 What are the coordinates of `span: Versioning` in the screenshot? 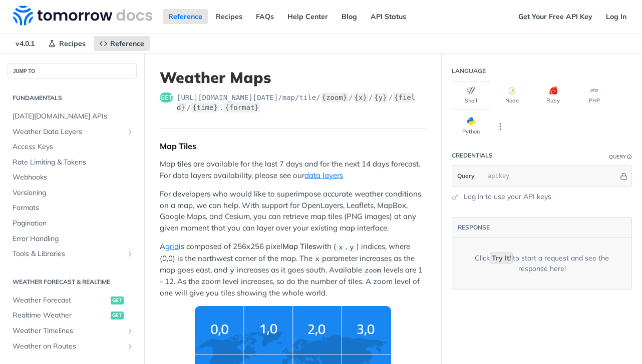 It's located at (73, 193).